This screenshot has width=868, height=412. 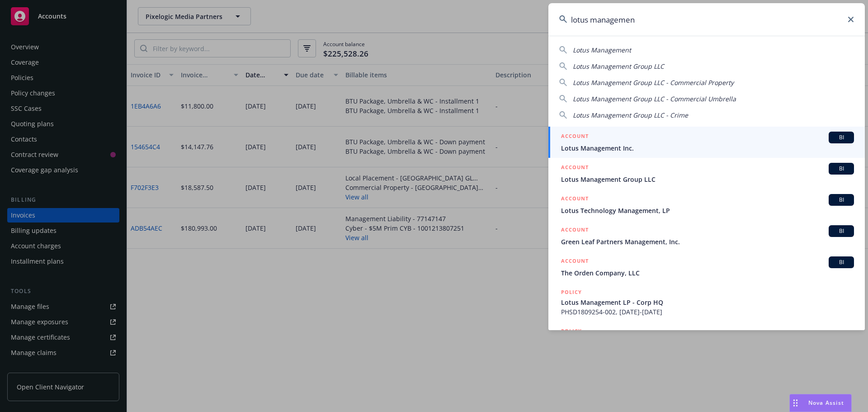 What do you see at coordinates (654, 98) in the screenshot?
I see `span: Lotus Management Group LLC - Commercial Umbrella` at bounding box center [654, 98].